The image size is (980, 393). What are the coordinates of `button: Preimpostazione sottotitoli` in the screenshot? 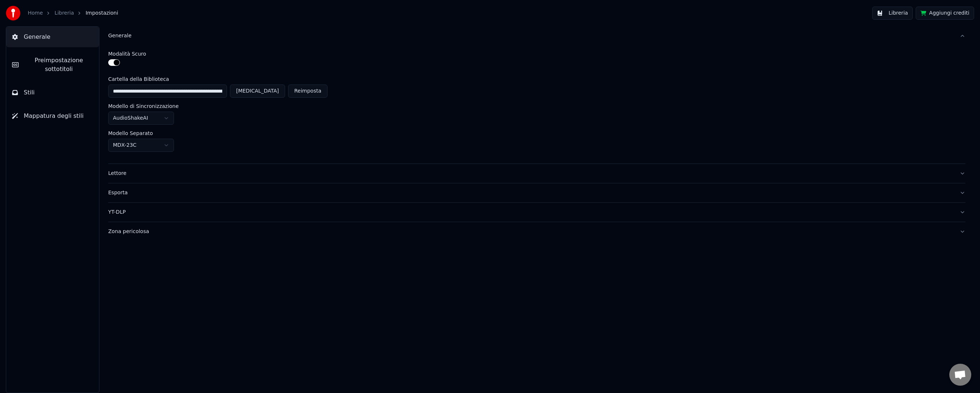 It's located at (53, 65).